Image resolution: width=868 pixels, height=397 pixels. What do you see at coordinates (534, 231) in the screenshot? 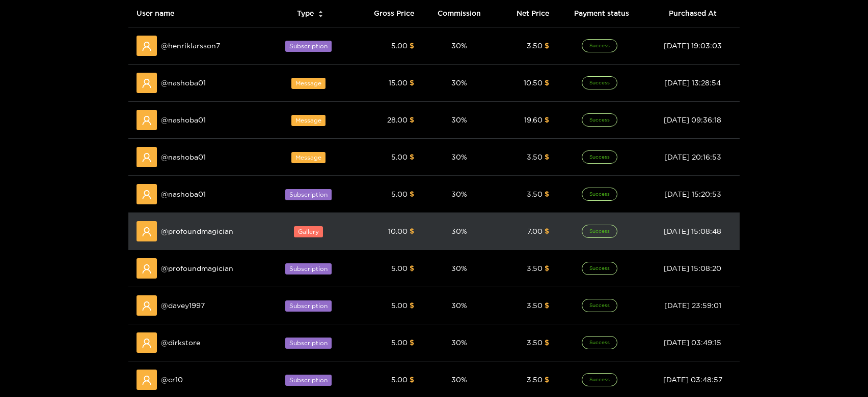
I see `span: 7.00` at bounding box center [534, 231].